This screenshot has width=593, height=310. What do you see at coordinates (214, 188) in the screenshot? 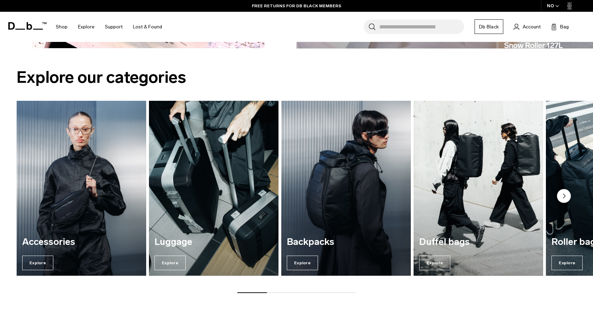
I see `div: 2 / 7` at bounding box center [214, 188].